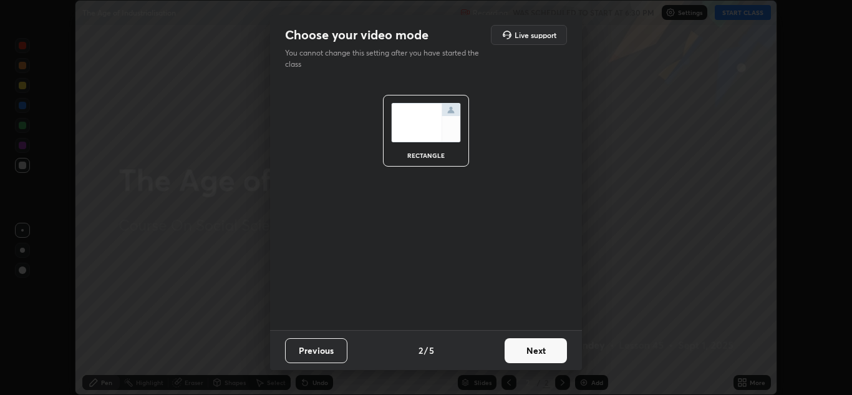 This screenshot has height=395, width=852. I want to click on img: normalScreenIcon.ae25ed63.svg, so click(426, 122).